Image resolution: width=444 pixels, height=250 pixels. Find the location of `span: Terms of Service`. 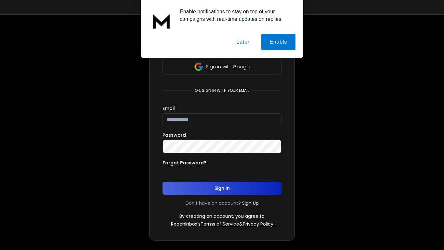

span: Terms of Service is located at coordinates (220, 224).